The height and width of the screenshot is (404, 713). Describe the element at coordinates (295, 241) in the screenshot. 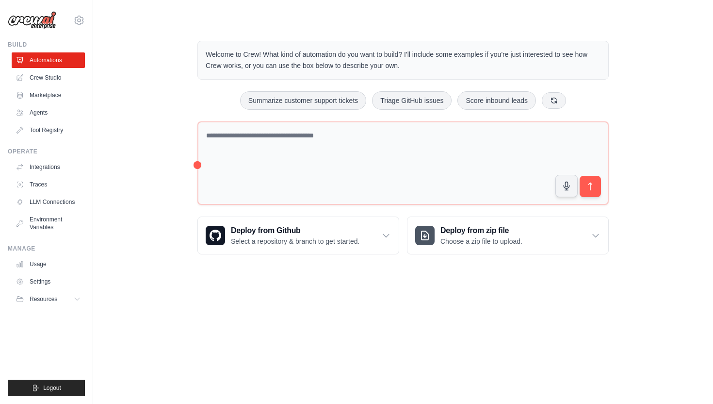

I see `p: Select a repository & branch to get started.` at that location.